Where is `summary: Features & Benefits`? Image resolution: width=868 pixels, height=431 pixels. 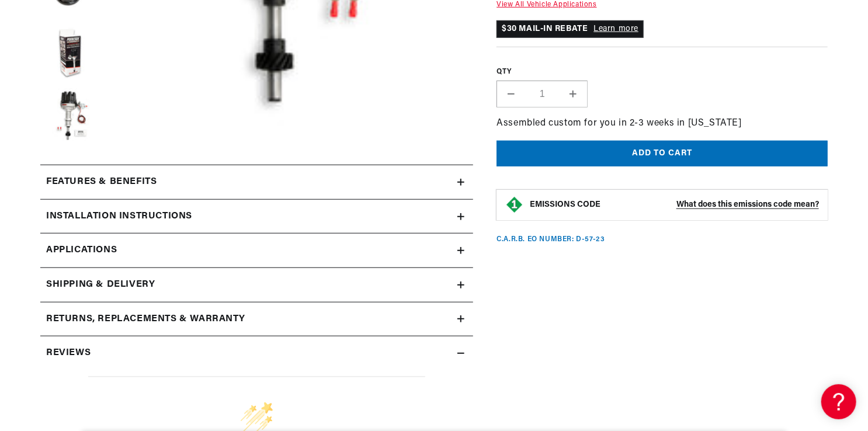
summary: Features & Benefits is located at coordinates (256, 182).